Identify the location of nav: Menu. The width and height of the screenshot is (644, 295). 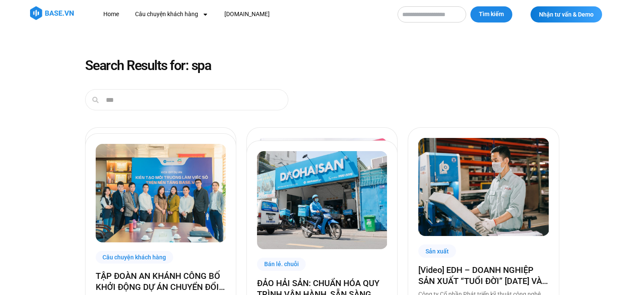
(243, 14).